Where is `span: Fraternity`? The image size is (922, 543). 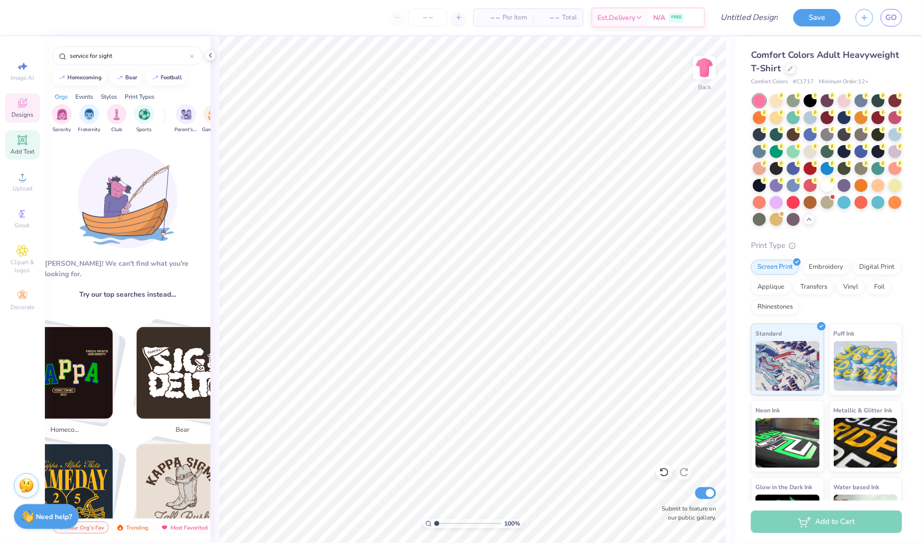 span: Fraternity is located at coordinates (89, 130).